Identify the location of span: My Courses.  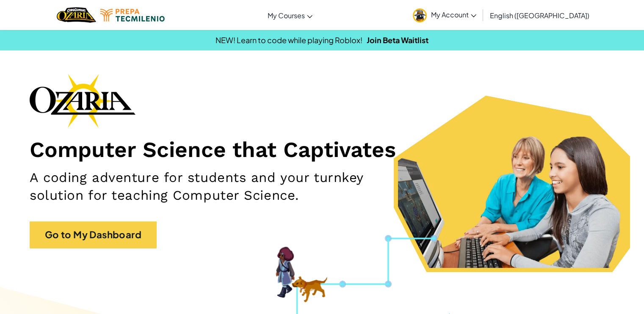
(286, 15).